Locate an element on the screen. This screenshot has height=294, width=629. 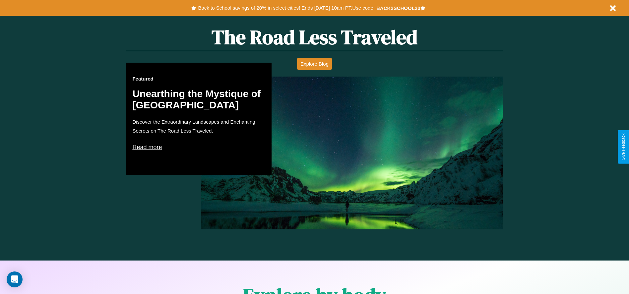
p: Discover the Extraordinary Landscapes and Enchanting Secrets on The Road Less Traveled. is located at coordinates (199, 126).